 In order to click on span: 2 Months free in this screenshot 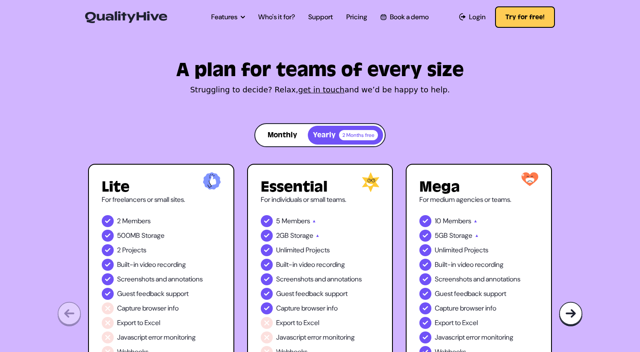, I will do `click(358, 135)`.